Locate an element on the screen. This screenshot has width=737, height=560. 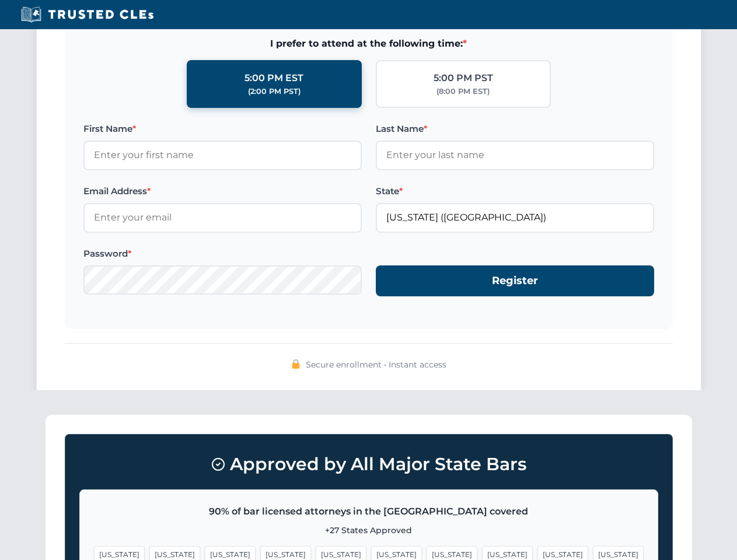
div: 5:00 PM PST is located at coordinates (463, 78).